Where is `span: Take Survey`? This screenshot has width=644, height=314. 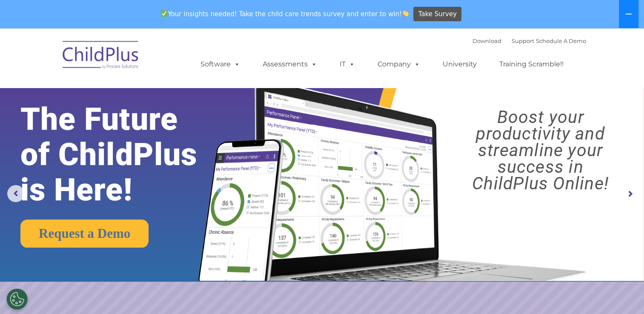 span: Take Survey is located at coordinates (437, 14).